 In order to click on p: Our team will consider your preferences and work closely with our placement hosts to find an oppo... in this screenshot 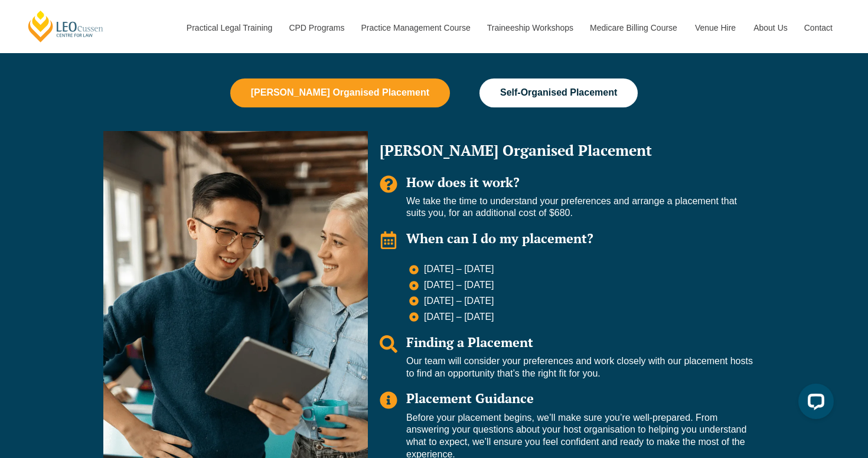, I will do `click(579, 368)`.